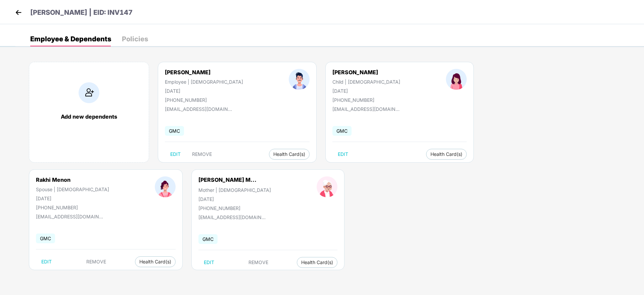 The image size is (644, 295). What do you see at coordinates (89, 117) in the screenshot?
I see `div: Add new dependents` at bounding box center [89, 117].